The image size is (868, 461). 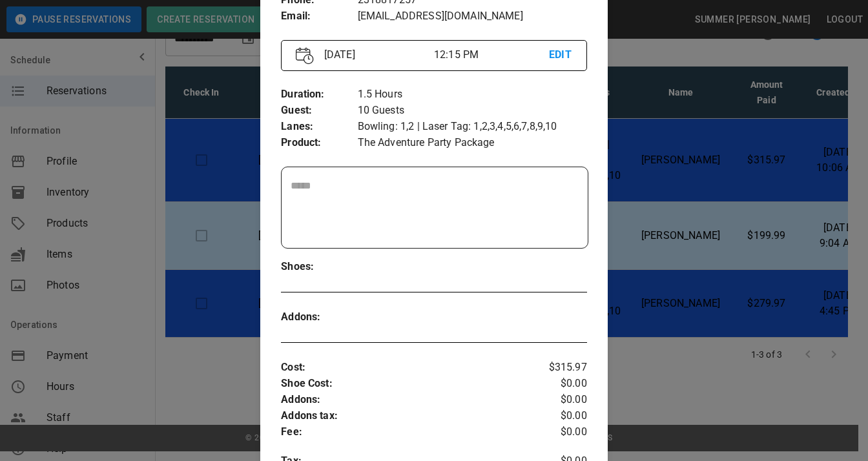 I want to click on p: Guest :, so click(x=319, y=110).